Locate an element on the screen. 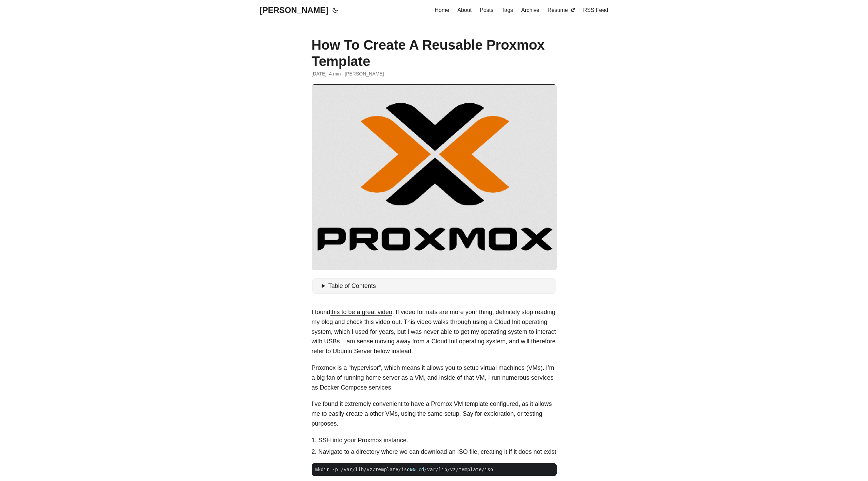 This screenshot has height=481, width=868. a: this to be a great video is located at coordinates (361, 312).